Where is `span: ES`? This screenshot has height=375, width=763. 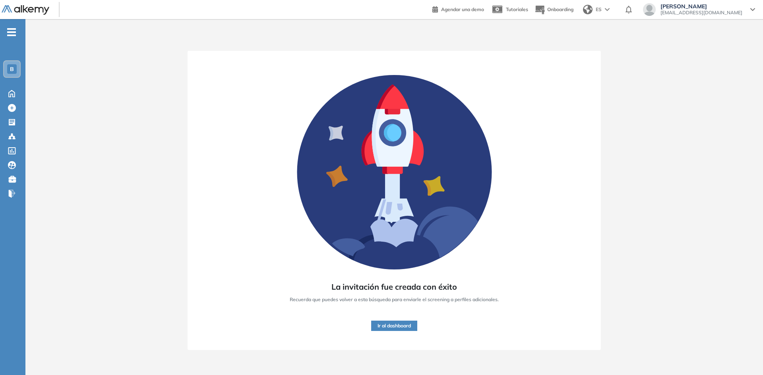
span: ES is located at coordinates (598, 10).